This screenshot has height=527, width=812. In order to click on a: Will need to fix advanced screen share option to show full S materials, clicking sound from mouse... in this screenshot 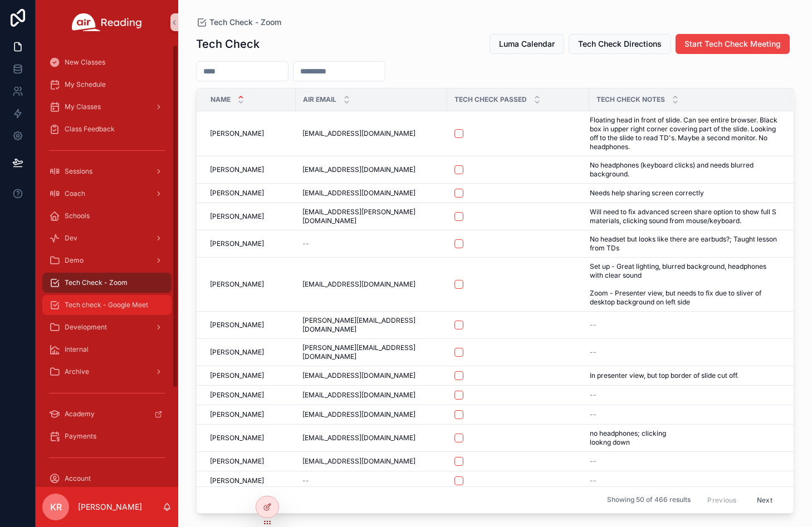, I will do `click(684, 216)`.